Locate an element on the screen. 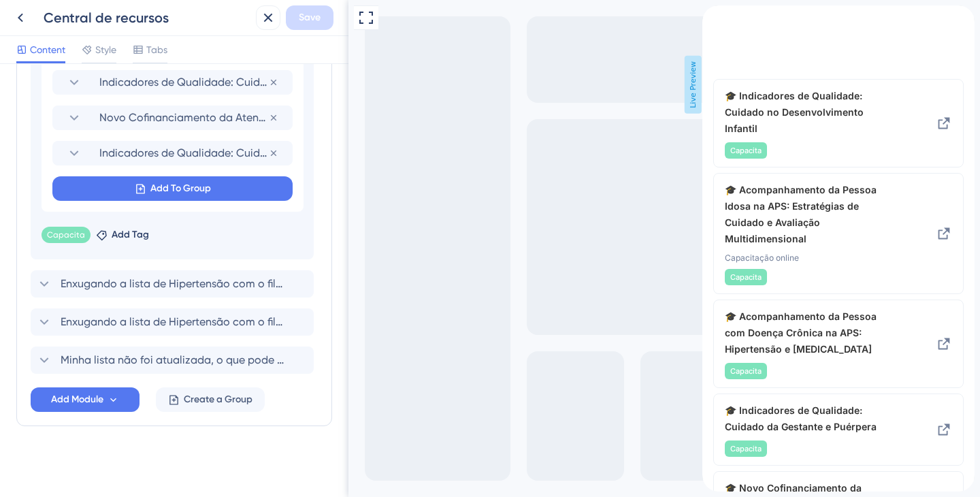 Image resolution: width=980 pixels, height=497 pixels. div: Indicadores de Qualidade: Cuidado da Mulher na Prevenção do Câncer is located at coordinates (172, 153).